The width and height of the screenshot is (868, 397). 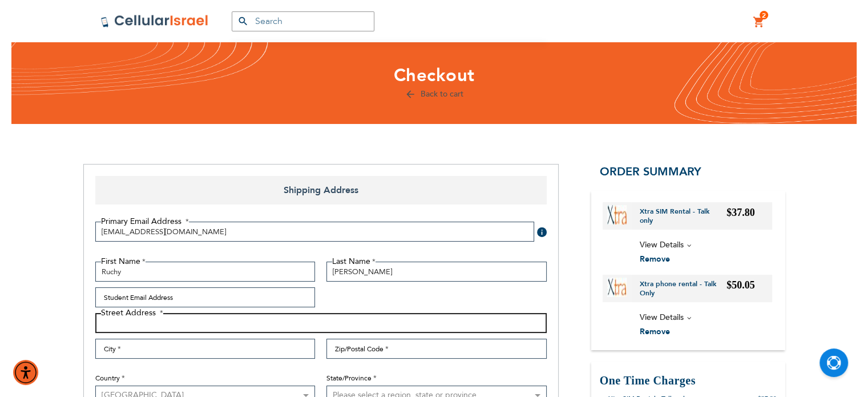 What do you see at coordinates (764, 15) in the screenshot?
I see `span: 2` at bounding box center [764, 15].